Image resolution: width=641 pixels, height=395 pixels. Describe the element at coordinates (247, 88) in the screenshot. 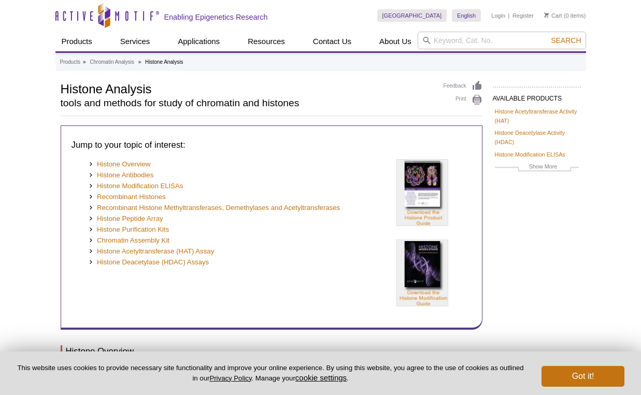

I see `h1: Histone Analysis` at that location.